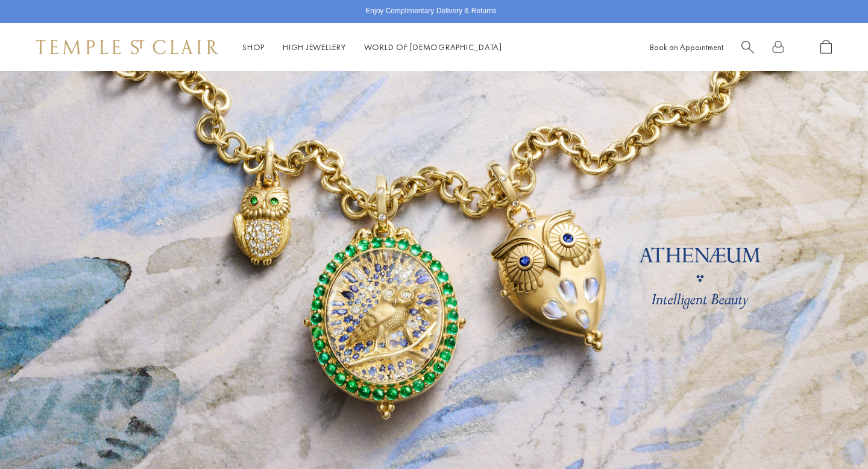 Image resolution: width=868 pixels, height=469 pixels. Describe the element at coordinates (127, 47) in the screenshot. I see `img: Temple St. Clair` at that location.